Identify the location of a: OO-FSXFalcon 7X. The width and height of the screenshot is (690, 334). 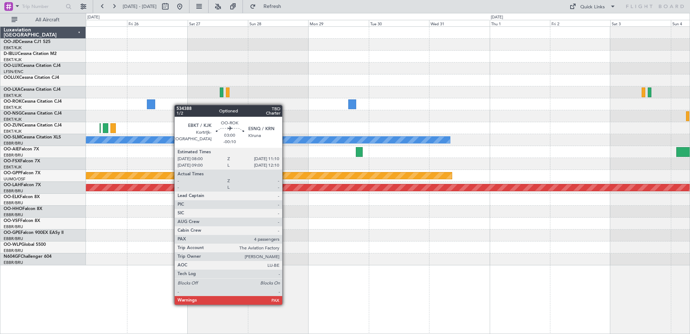
(22, 161).